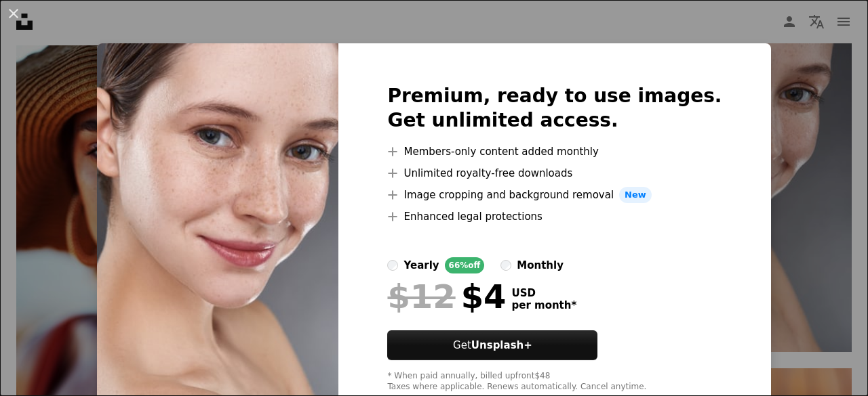  I want to click on li: Members-only content added monthly, so click(554, 152).